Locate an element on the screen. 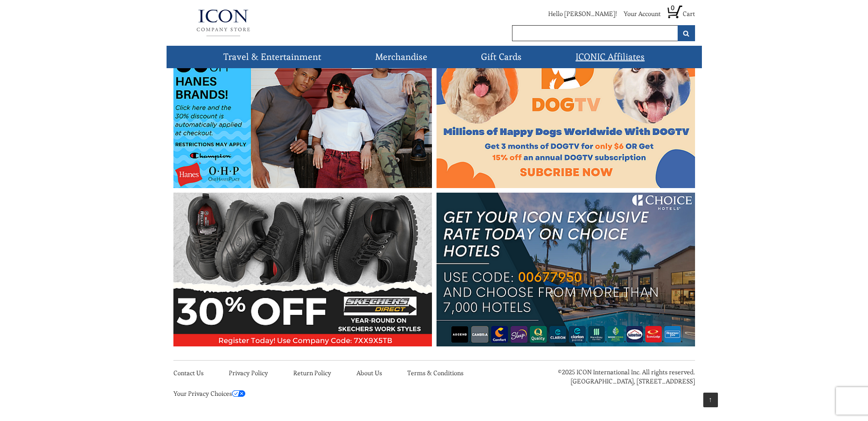 The height and width of the screenshot is (421, 868). img: Sketchers is located at coordinates (302, 269).